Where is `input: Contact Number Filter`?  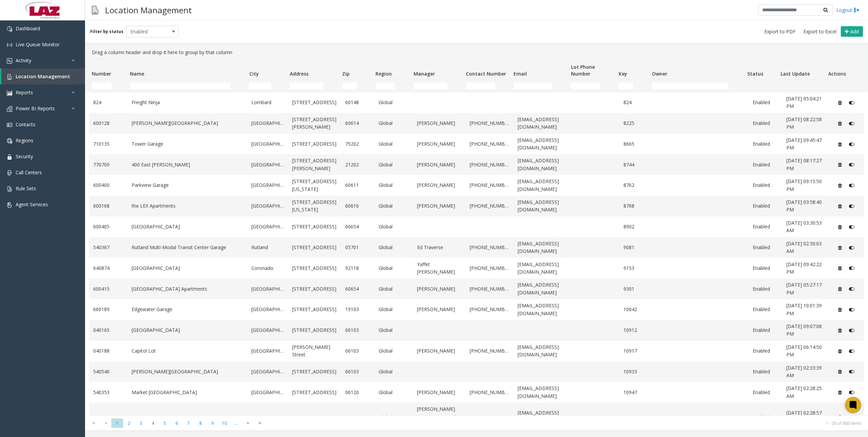 input: Contact Number Filter is located at coordinates (481, 85).